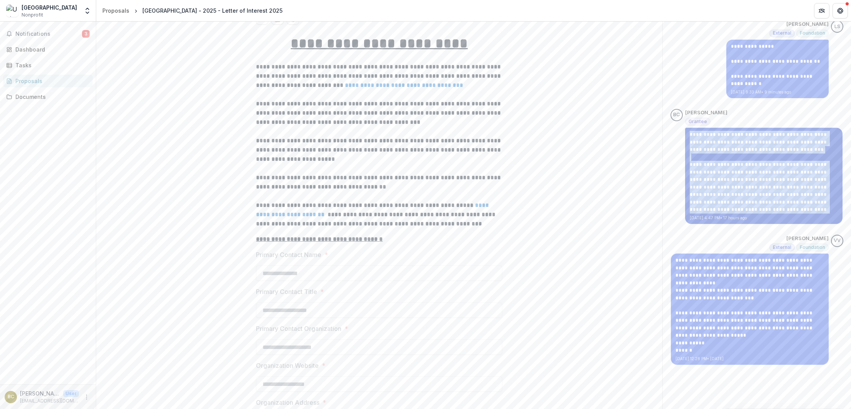 The width and height of the screenshot is (851, 409). I want to click on a: Dashboard, so click(48, 49).